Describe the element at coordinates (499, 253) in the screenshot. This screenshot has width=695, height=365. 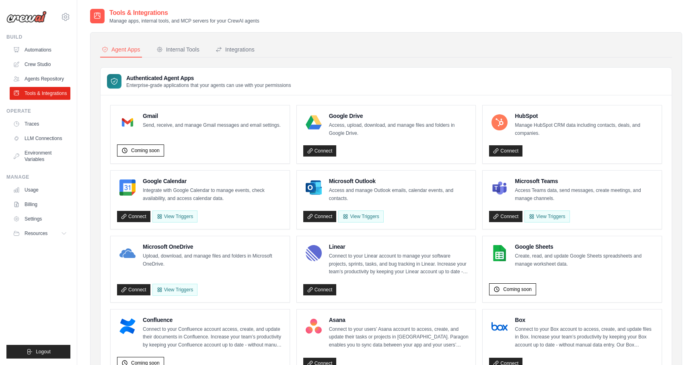
I see `img: Google Sheets Logo` at that location.